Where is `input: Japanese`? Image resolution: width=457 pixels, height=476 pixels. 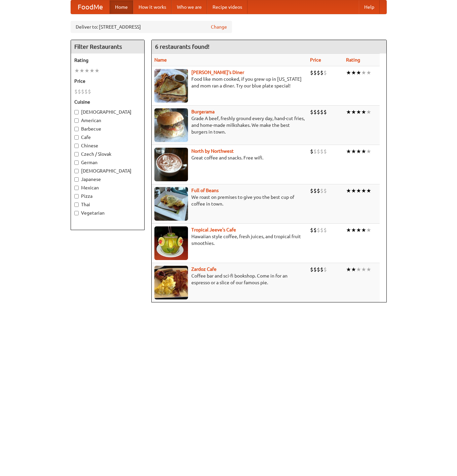 input: Japanese is located at coordinates (77, 180).